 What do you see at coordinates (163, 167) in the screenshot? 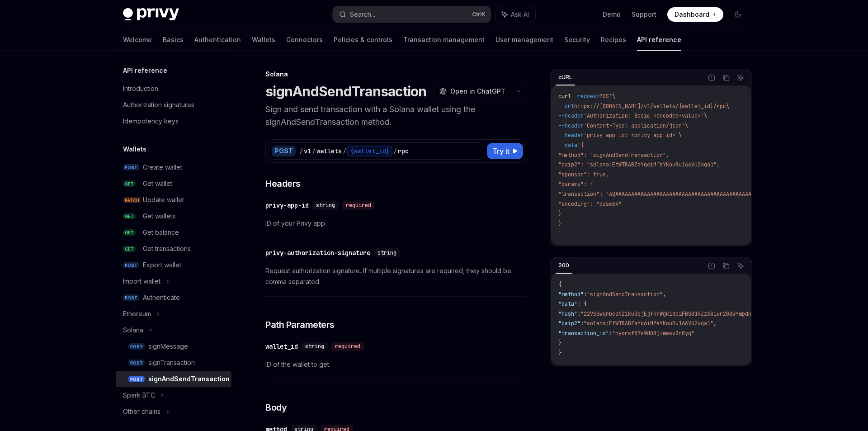
I see `div: Create wallet` at bounding box center [163, 167].